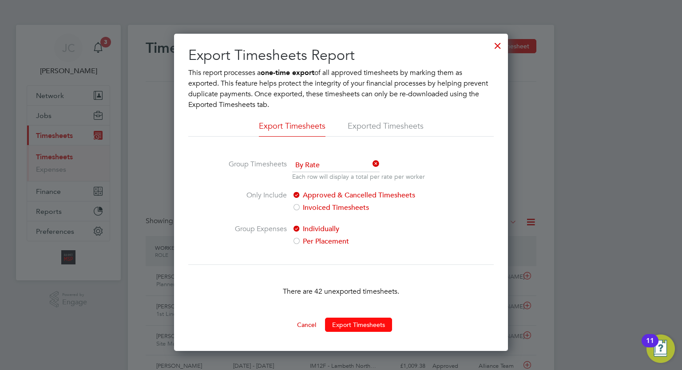 Image resolution: width=682 pixels, height=370 pixels. Describe the element at coordinates (661, 349) in the screenshot. I see `button: Open Resource Center, 11 new notifications` at that location.